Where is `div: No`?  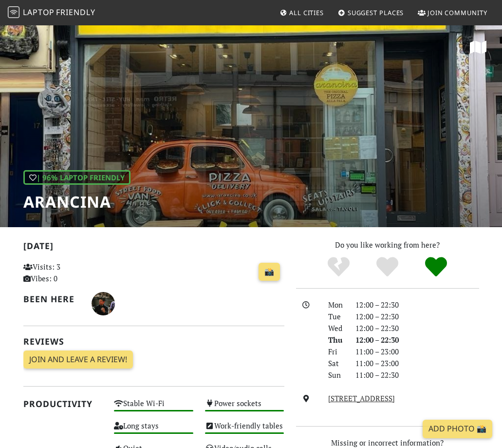
div: No is located at coordinates (339, 267).